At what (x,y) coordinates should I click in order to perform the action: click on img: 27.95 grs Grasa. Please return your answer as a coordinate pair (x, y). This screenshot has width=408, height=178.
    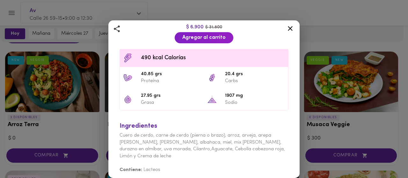
    Looking at the image, I should click on (128, 99).